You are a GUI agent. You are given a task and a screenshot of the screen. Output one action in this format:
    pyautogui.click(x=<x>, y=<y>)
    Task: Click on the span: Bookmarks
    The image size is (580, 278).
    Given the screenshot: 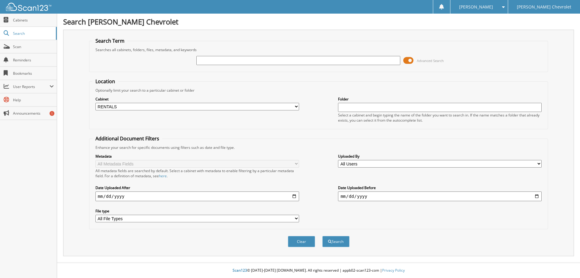 What is the action you would take?
    pyautogui.click(x=33, y=73)
    